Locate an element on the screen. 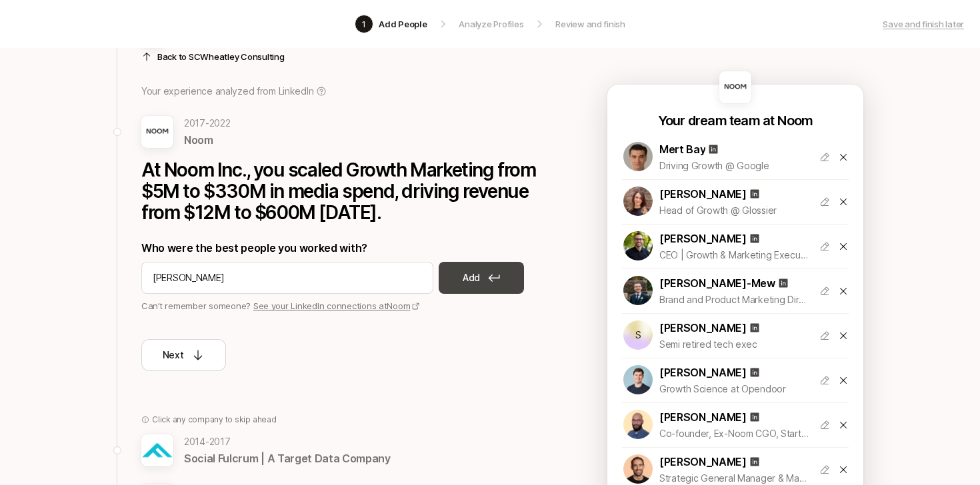 The image size is (980, 485). p: S is located at coordinates (638, 336).